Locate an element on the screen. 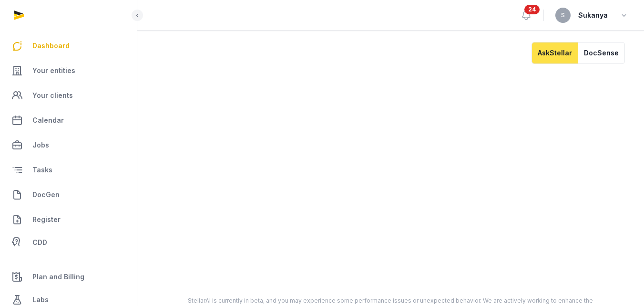 The height and width of the screenshot is (306, 644). span: Tasks is located at coordinates (43, 170).